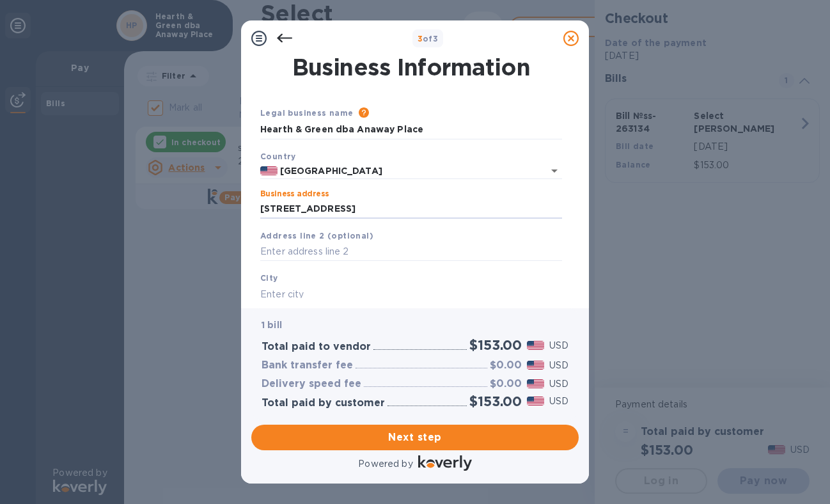  I want to click on b: City, so click(269, 277).